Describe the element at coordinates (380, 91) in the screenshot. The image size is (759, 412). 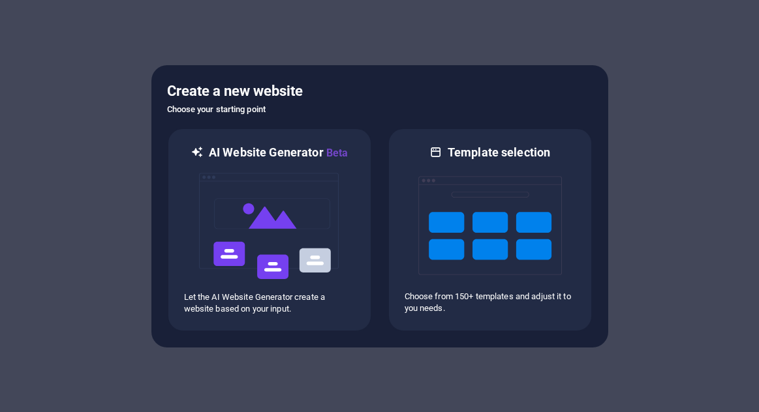
I see `h5: Create a new website` at that location.